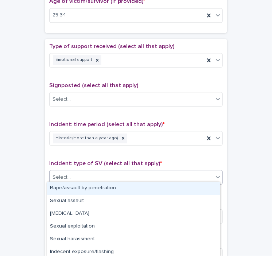 This screenshot has width=272, height=256. I want to click on div: Sexual exploitation, so click(133, 226).